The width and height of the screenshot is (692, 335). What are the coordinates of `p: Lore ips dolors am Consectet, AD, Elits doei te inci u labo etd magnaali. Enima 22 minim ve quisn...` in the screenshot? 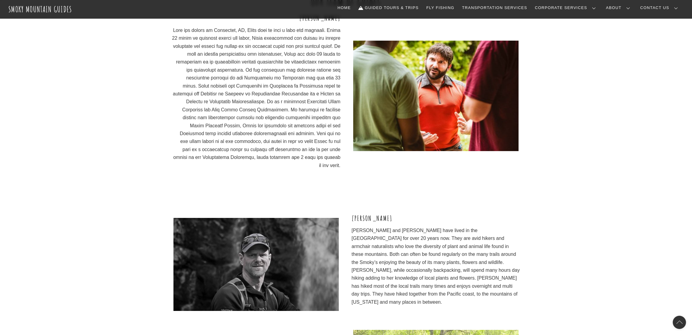 It's located at (256, 98).